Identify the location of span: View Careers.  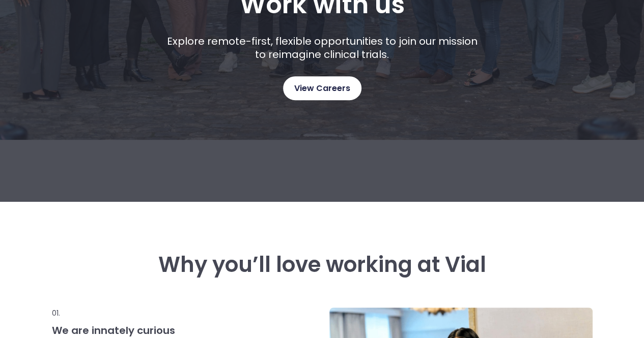
(322, 88).